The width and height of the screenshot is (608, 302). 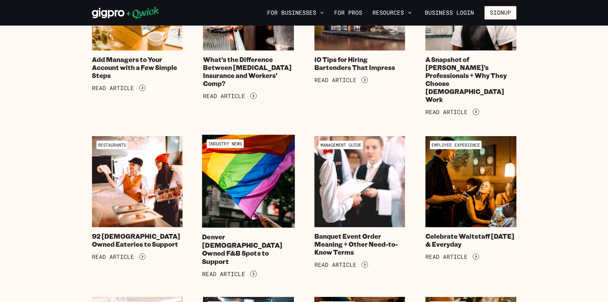 What do you see at coordinates (471, 181) in the screenshot?
I see `img: evening waiter taking orders from two ladies.` at bounding box center [471, 181].